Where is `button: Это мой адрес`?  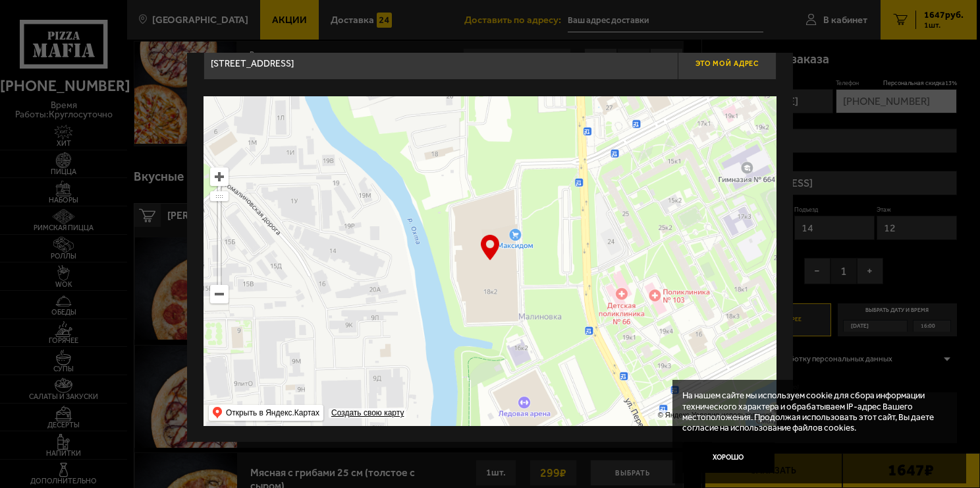
button: Это мой адрес is located at coordinates (727, 63).